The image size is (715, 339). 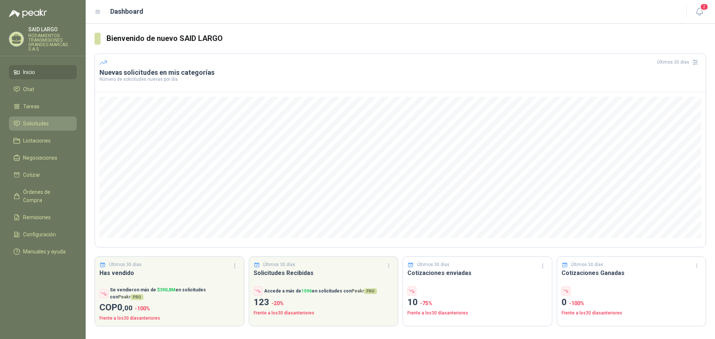 I want to click on span: -75 %, so click(x=426, y=303).